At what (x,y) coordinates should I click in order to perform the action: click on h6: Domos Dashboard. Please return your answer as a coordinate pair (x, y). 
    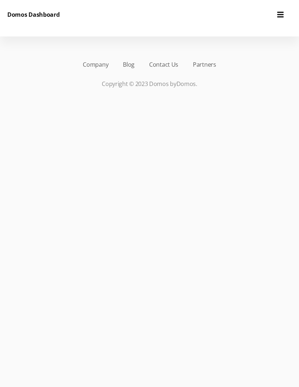
    Looking at the image, I should click on (34, 15).